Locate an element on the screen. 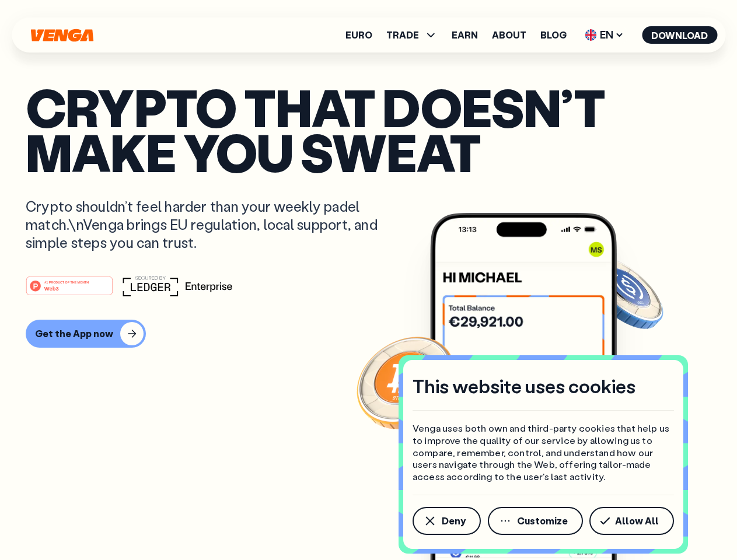  button: Get the App now is located at coordinates (86, 334).